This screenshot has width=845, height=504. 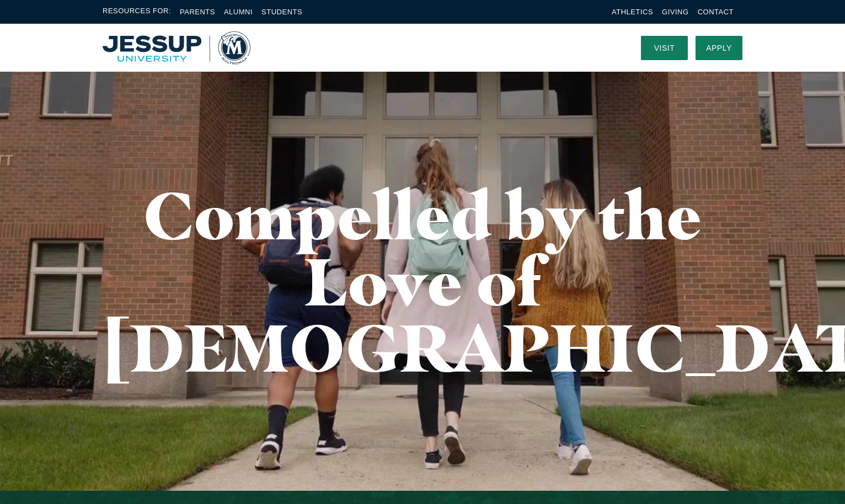 What do you see at coordinates (675, 11) in the screenshot?
I see `a: Giving` at bounding box center [675, 11].